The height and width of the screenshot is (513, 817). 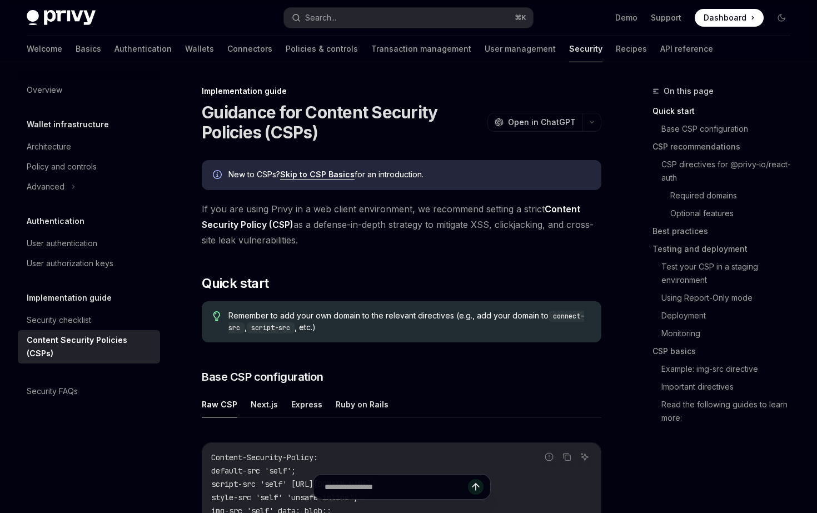 What do you see at coordinates (321, 18) in the screenshot?
I see `div: Search...` at bounding box center [321, 18].